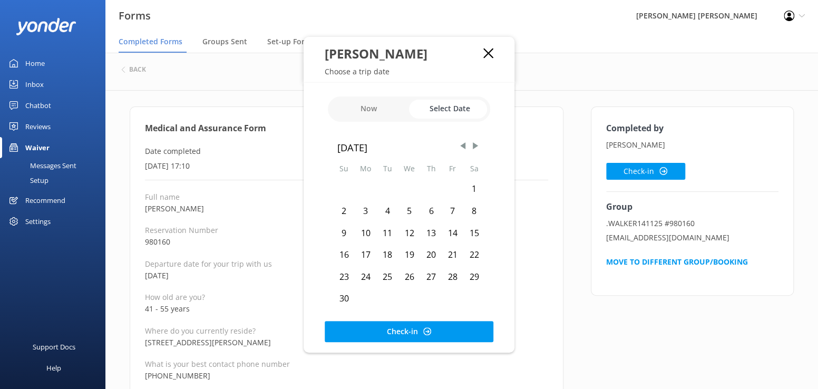 The height and width of the screenshot is (389, 818). Describe the element at coordinates (410, 211) in the screenshot. I see `div: Wed Nov 05 2025` at that location.